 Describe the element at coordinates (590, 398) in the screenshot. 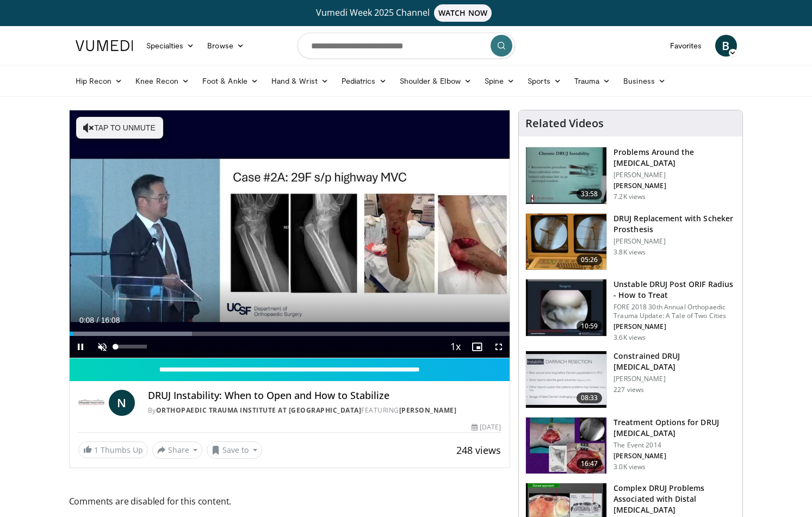

I see `span: 08:33` at that location.